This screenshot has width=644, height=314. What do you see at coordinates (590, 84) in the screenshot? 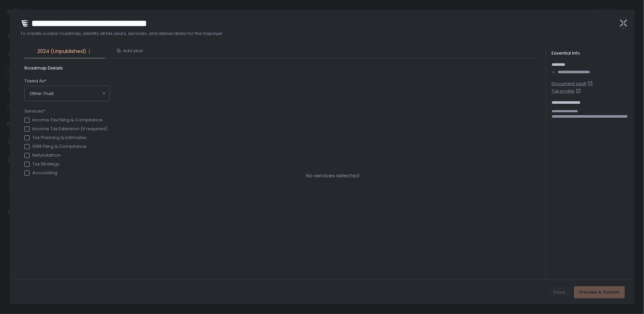
I see `a: Document vault` at bounding box center [590, 84].